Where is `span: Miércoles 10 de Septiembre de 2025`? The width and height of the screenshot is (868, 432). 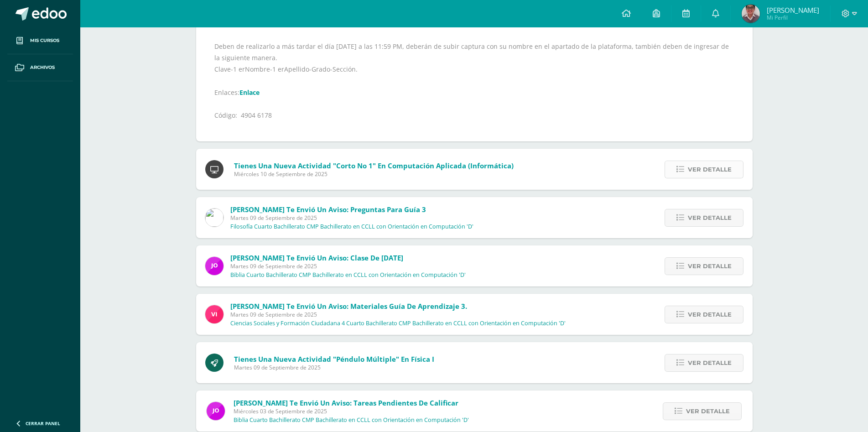
span: Miércoles 10 de Septiembre de 2025 is located at coordinates (373, 174).